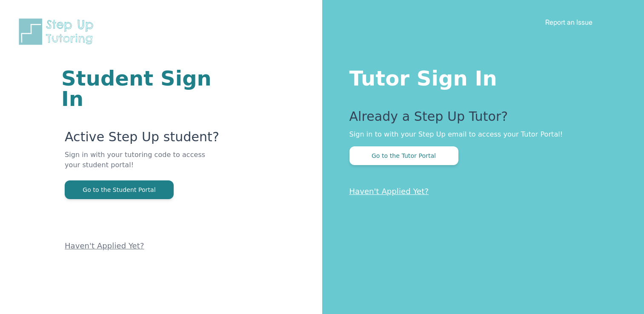  I want to click on p: Sign in with your tutoring code to access your student portal!, so click(142, 165).